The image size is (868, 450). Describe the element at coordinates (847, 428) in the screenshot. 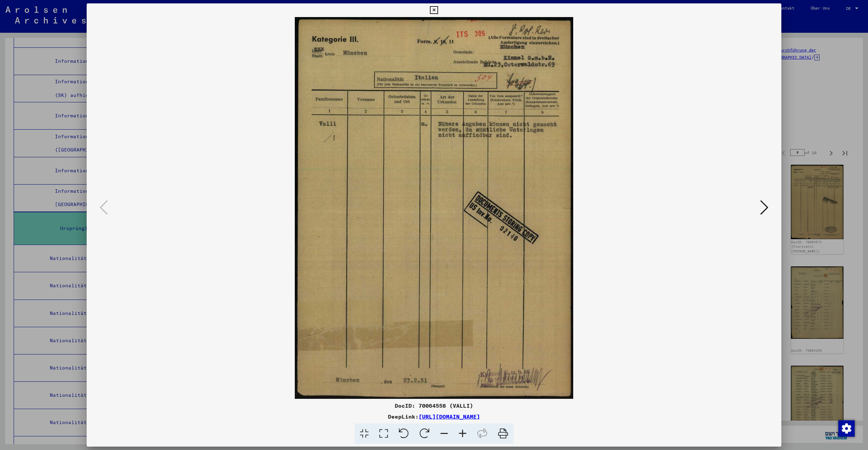

I see `img: Zustimmung ändern` at that location.